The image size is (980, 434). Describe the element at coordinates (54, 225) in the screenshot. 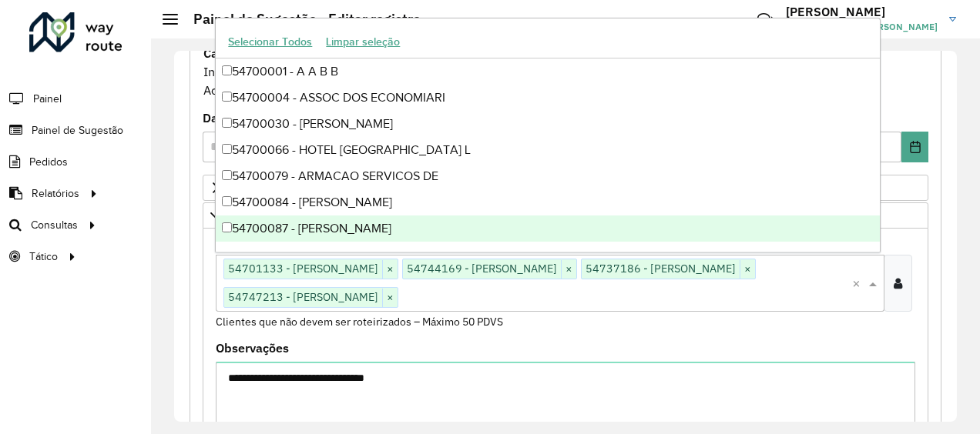

I see `span: Consultas` at that location.